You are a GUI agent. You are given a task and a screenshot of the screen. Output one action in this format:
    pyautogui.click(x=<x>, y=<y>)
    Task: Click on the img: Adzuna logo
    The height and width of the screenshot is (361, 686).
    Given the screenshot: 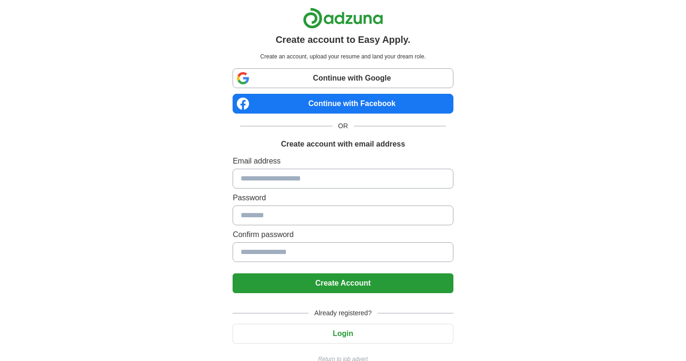 What is the action you would take?
    pyautogui.click(x=343, y=18)
    